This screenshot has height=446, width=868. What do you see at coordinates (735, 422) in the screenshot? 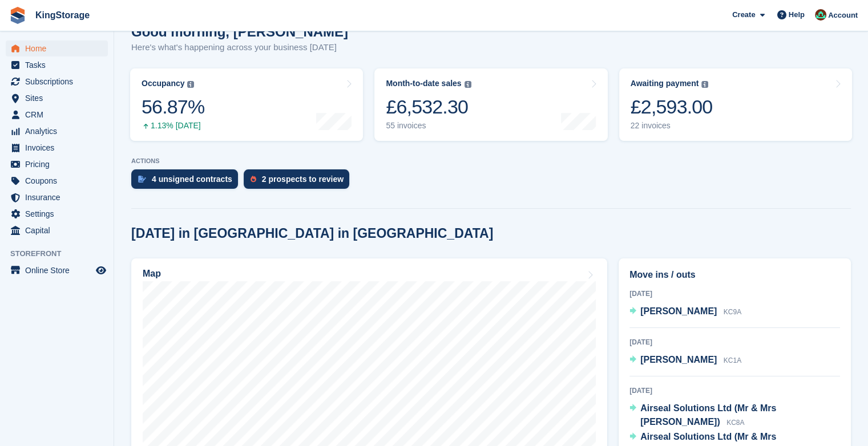
I see `span: KC8A` at bounding box center [735, 422].